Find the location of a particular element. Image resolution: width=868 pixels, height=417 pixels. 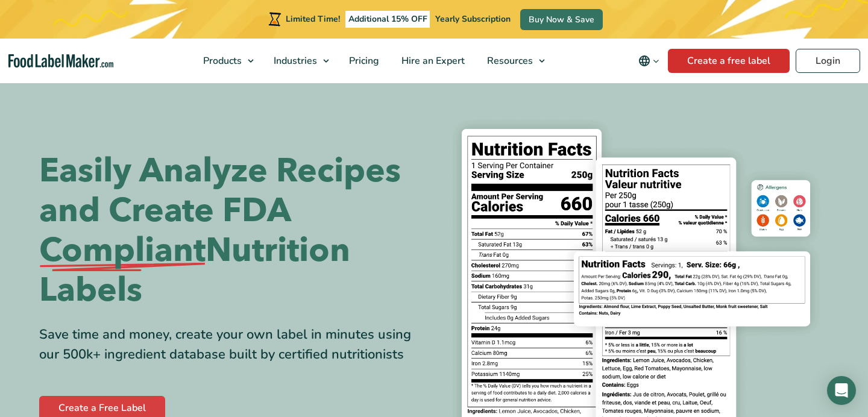

div: Save time and money, create your own label in minutes using our 500k+ ingredient database built b... is located at coordinates (232, 344).